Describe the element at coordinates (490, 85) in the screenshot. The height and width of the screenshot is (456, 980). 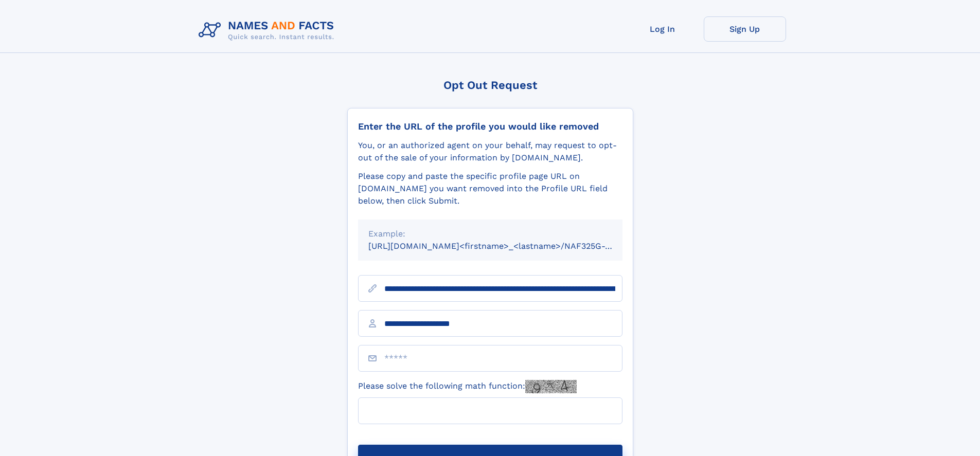
I see `div: Opt Out Request` at that location.